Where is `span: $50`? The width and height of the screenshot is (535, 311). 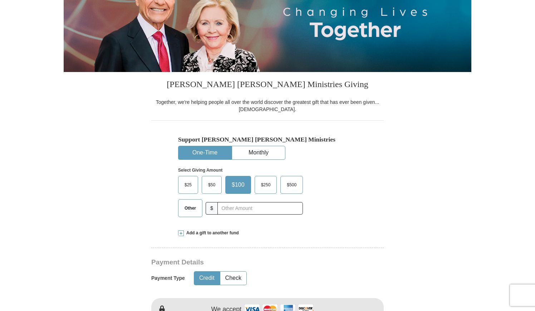 span: $50 is located at coordinates (212, 185).